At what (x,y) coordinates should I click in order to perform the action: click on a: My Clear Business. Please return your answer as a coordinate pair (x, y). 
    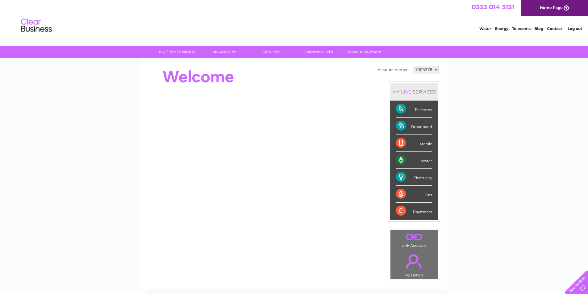
    Looking at the image, I should click on (177, 52).